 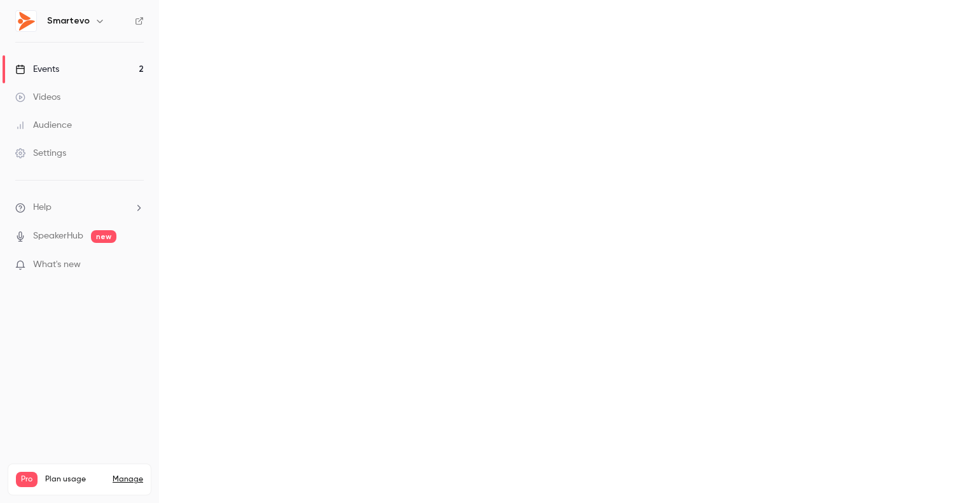 What do you see at coordinates (104, 237) in the screenshot?
I see `span: new` at bounding box center [104, 237].